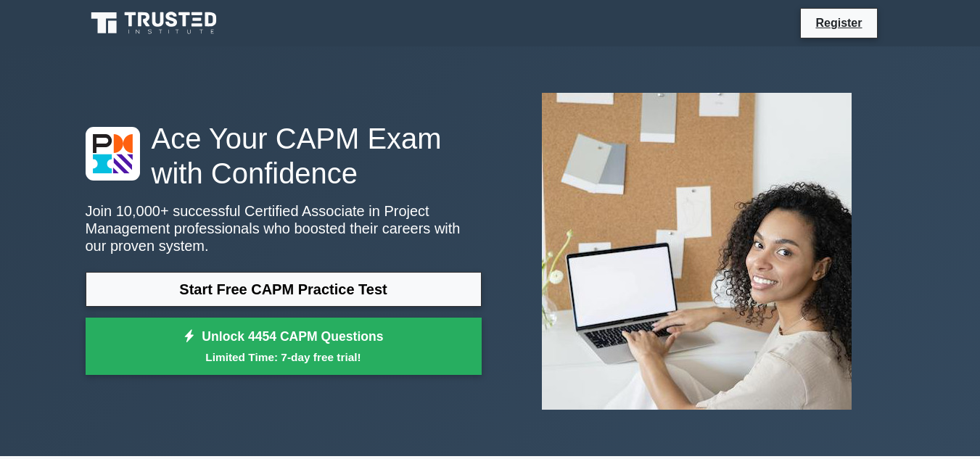  I want to click on a: Unlock 4454 CAPM QuestionsLimited Time: 7-day free trial!, so click(284, 346).